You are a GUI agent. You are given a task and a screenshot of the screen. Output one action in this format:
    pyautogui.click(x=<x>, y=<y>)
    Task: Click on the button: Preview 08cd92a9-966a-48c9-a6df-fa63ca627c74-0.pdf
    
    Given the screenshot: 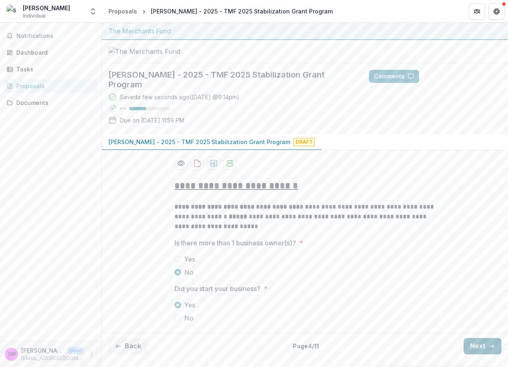 What is the action you would take?
    pyautogui.click(x=181, y=163)
    